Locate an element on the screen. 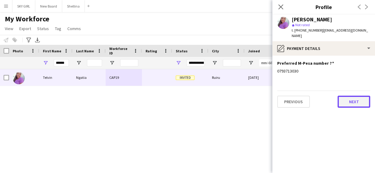 This screenshot has height=173, width=375. button: Shellina is located at coordinates (73, 6).